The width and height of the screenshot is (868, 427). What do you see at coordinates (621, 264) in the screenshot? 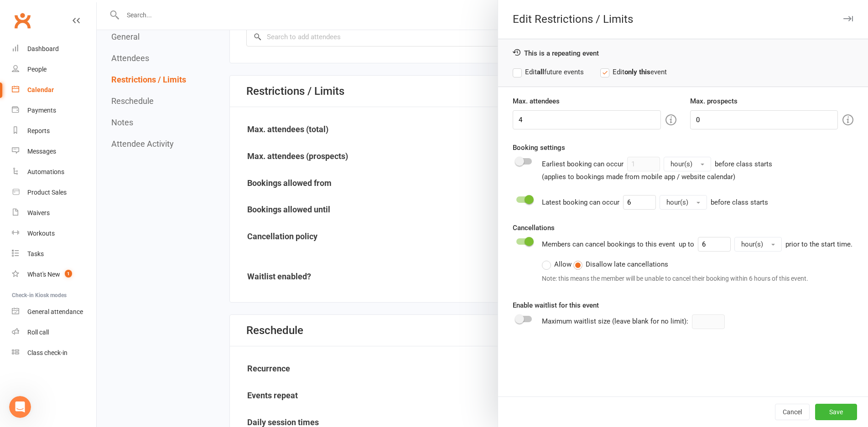
I see `label: Disallow late cancellations` at bounding box center [621, 264].